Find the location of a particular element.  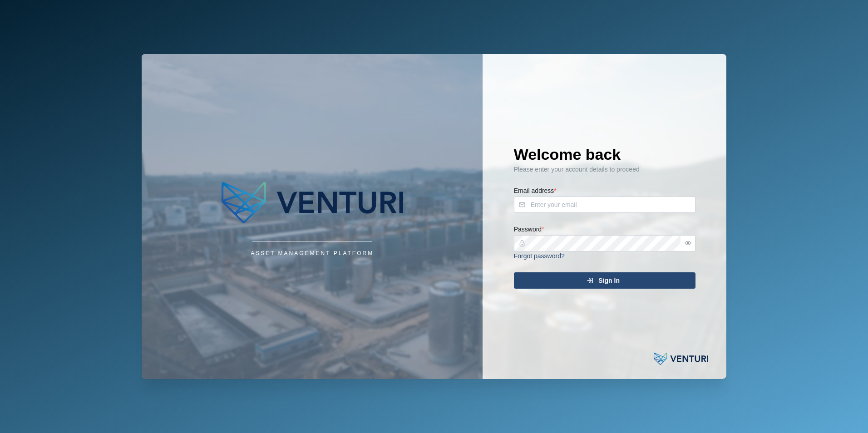

button: Sign In is located at coordinates (604, 280).